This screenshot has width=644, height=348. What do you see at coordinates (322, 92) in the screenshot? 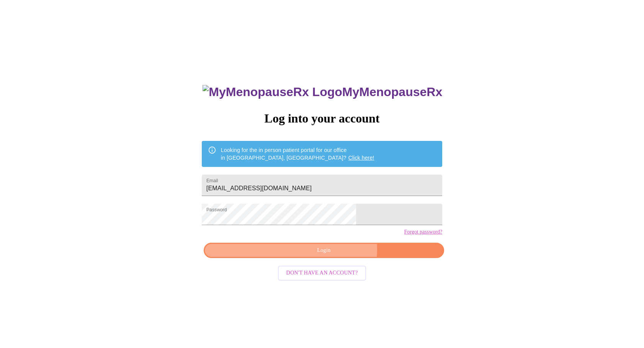
I see `h3: MyMenopauseRx` at bounding box center [322, 92].